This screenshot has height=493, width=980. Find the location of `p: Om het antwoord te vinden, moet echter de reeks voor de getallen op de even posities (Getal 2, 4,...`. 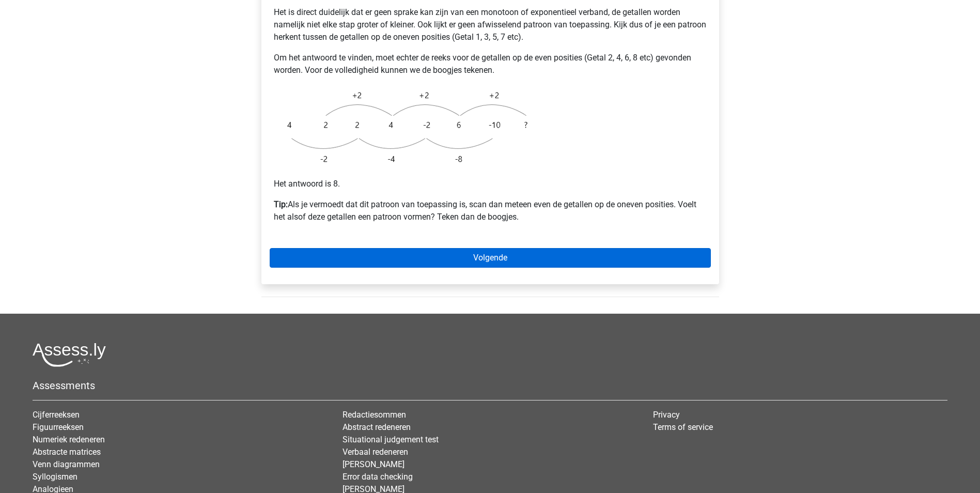

p: Om het antwoord te vinden, moet echter de reeks voor de getallen op de even posities (Getal 2, 4,... is located at coordinates (490, 64).